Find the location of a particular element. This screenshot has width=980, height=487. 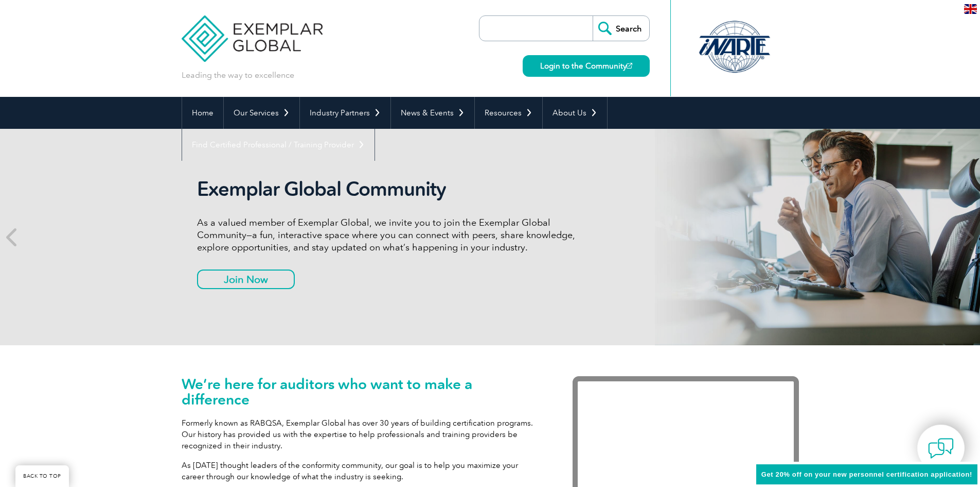

a: Join Now is located at coordinates (246, 279).